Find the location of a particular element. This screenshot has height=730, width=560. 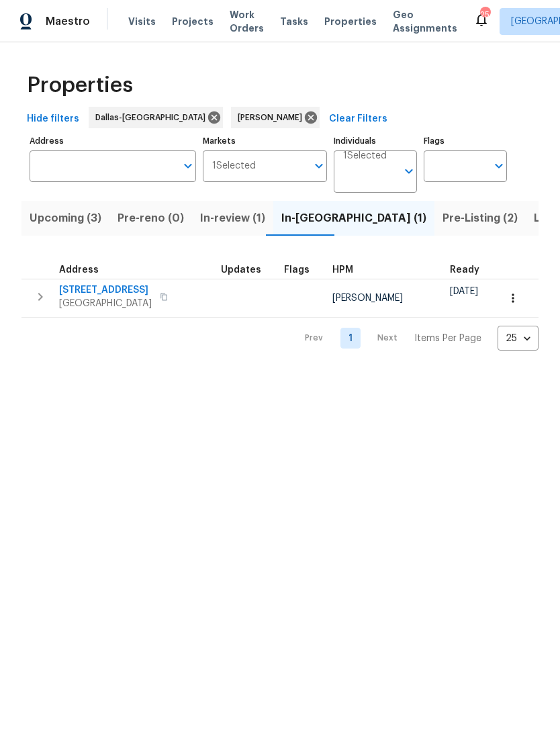

span: Flags is located at coordinates (297, 270).